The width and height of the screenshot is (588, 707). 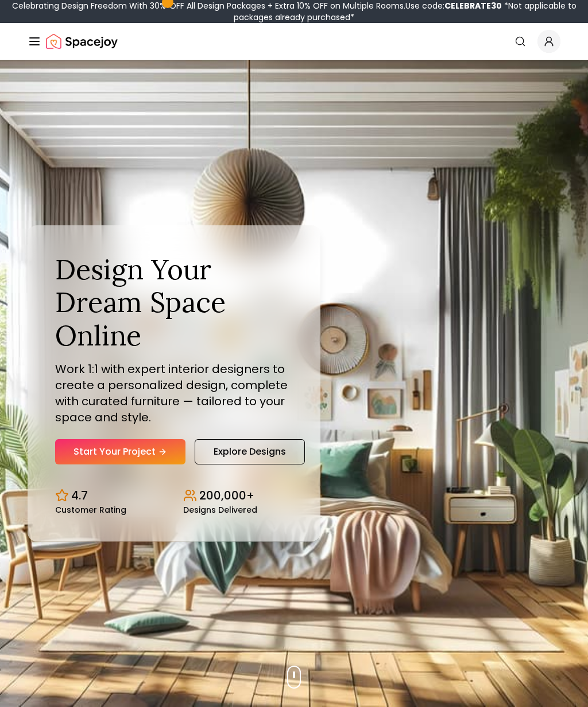 I want to click on a: Start Your Project, so click(x=120, y=452).